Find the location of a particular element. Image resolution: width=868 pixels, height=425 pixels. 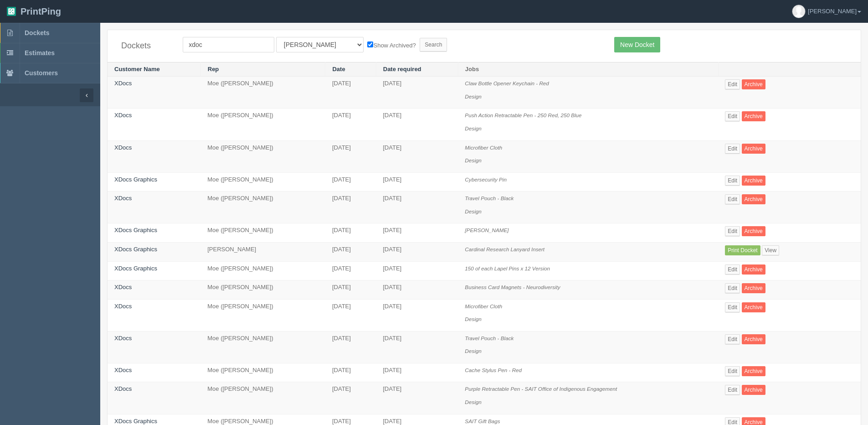

input: Search is located at coordinates (433, 45).